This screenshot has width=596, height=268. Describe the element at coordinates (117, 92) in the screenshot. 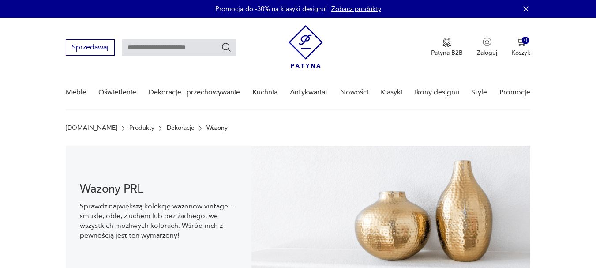

I see `a: Oświetlenie` at that location.